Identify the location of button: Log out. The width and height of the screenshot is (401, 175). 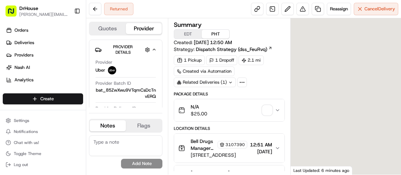
(43, 165).